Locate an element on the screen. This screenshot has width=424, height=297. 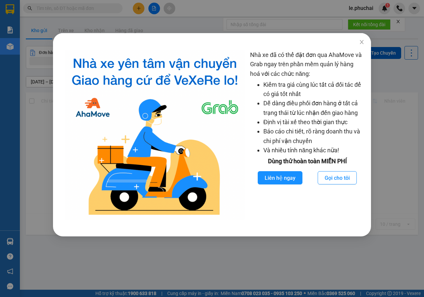
li: Báo cáo chi tiết, rõ ràng doanh thu và chi phí vận chuyển is located at coordinates (314, 136).